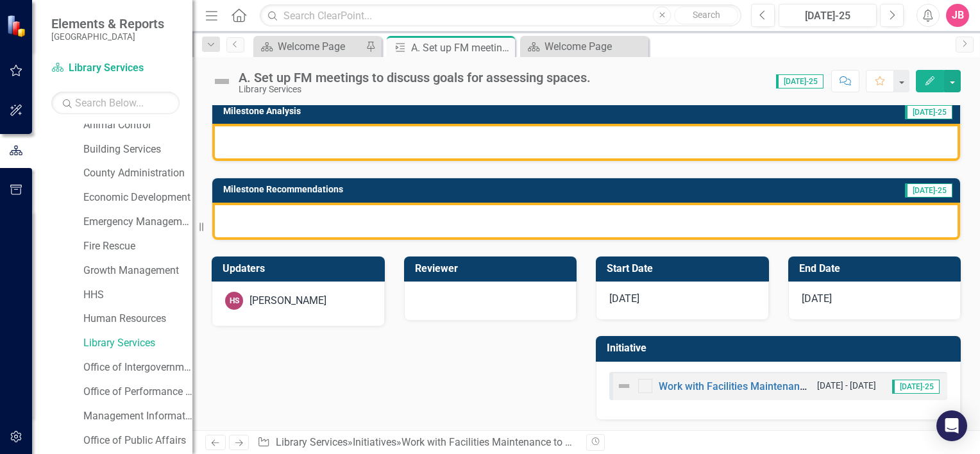 This screenshot has width=980, height=454. What do you see at coordinates (374, 442) in the screenshot?
I see `a: Initiatives` at bounding box center [374, 442].